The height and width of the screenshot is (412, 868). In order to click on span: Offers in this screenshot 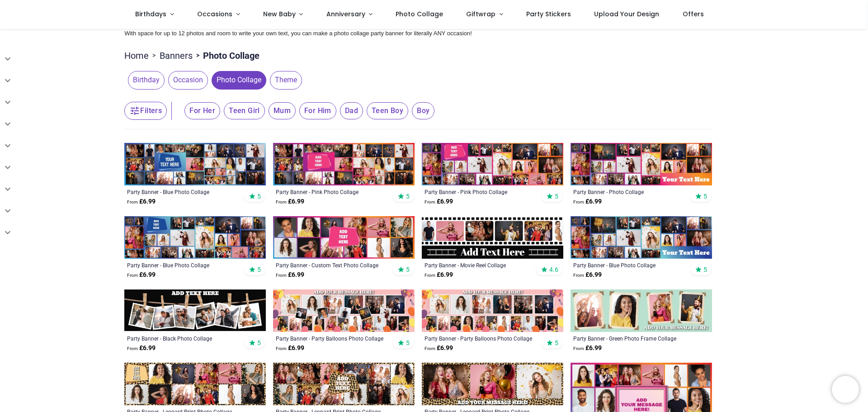, I will do `click(693, 14)`.